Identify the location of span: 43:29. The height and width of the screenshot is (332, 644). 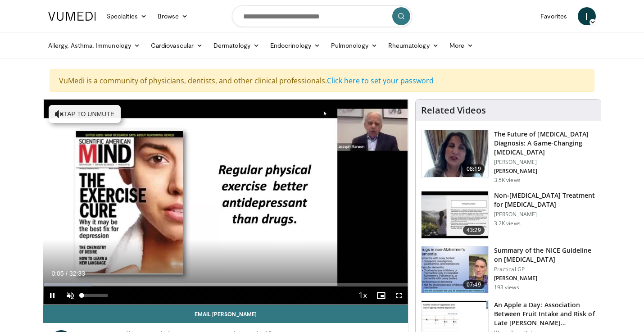
(474, 230).